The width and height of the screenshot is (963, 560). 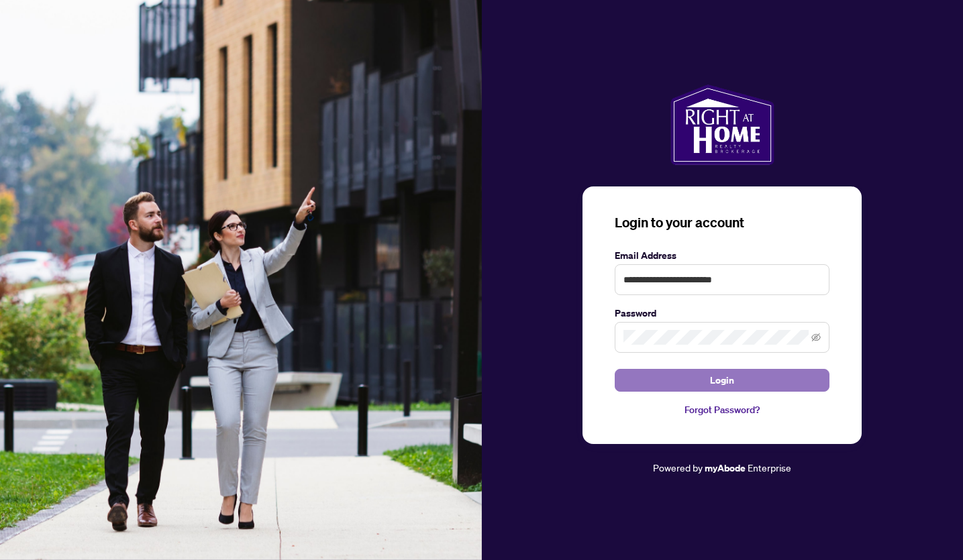 What do you see at coordinates (722, 313) in the screenshot?
I see `label: Password` at bounding box center [722, 313].